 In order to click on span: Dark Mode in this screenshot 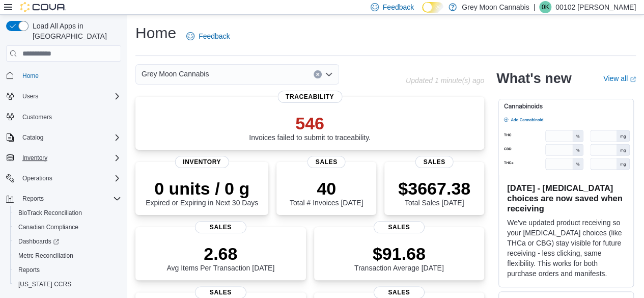, I will do `click(422, 13)`.